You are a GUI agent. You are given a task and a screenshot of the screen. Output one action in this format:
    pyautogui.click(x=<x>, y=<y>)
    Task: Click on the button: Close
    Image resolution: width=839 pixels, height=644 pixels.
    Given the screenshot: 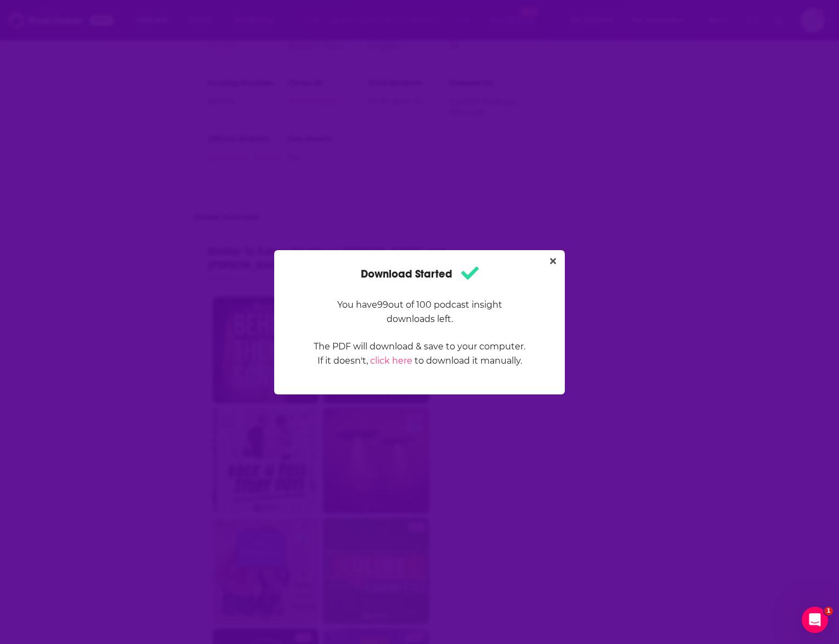 What is the action you would take?
    pyautogui.click(x=553, y=261)
    